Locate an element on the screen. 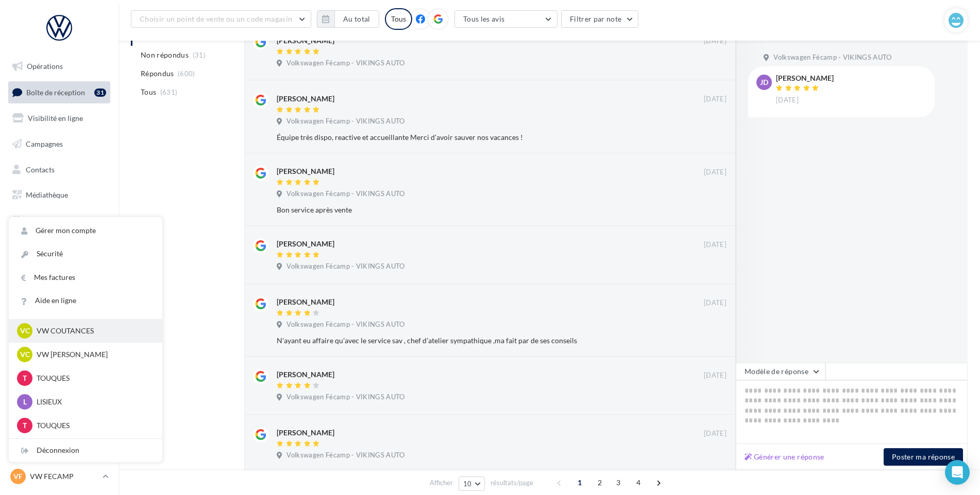  span: résultats/page is located at coordinates (512, 483).